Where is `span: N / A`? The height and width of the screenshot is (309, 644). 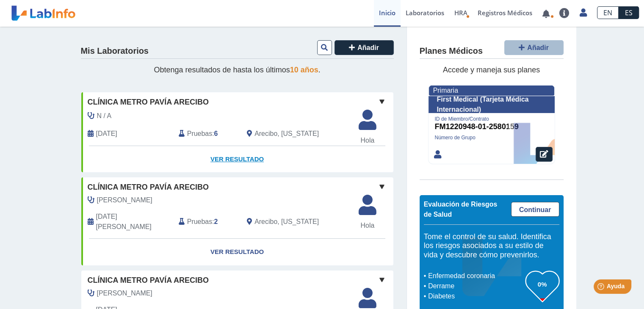
span: N / A is located at coordinates (104, 116).